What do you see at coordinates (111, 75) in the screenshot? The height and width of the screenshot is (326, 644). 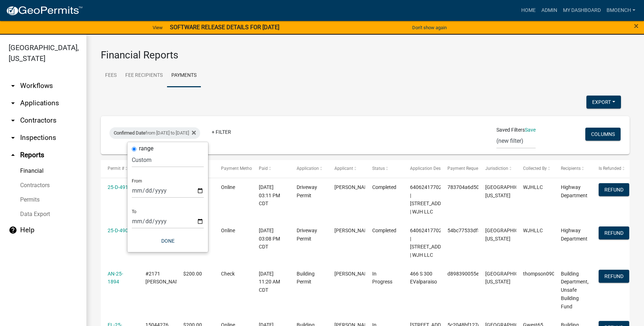 I see `a: Fees` at bounding box center [111, 75].